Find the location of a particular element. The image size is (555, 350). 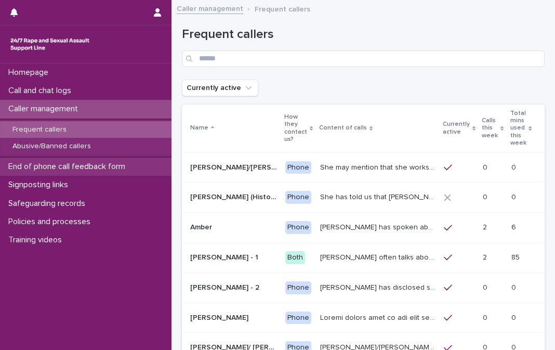

p: Safeguarding records is located at coordinates (49, 203).